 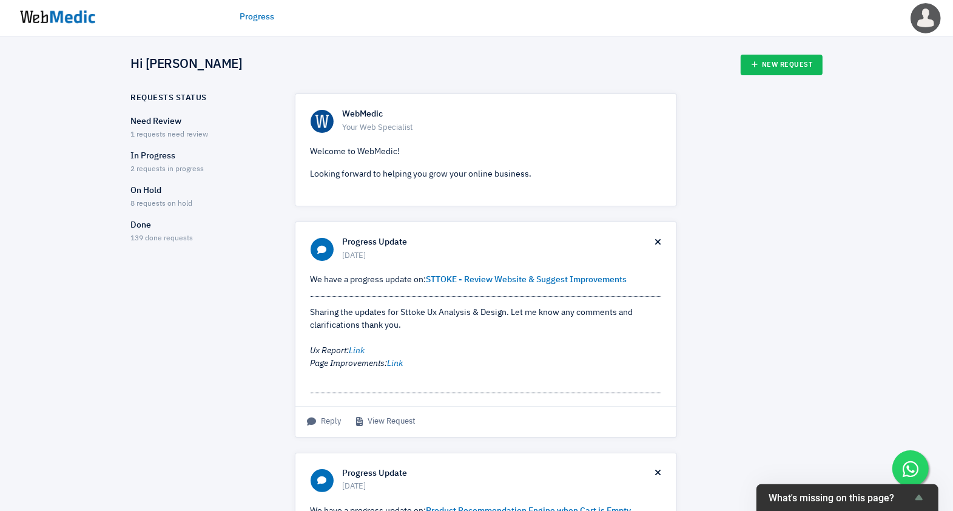 I want to click on h6: WebMedic, so click(x=502, y=115).